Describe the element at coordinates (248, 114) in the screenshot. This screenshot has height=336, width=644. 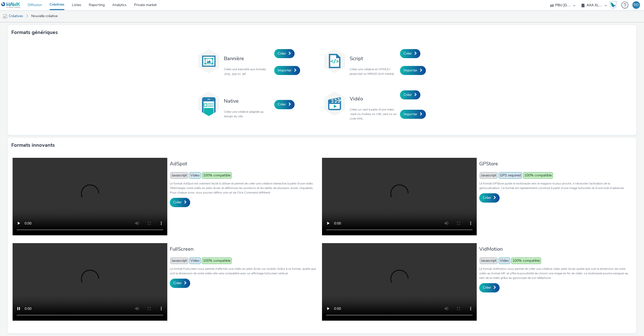
I see `p: Créez une créative adaptée au design du site.` at that location.